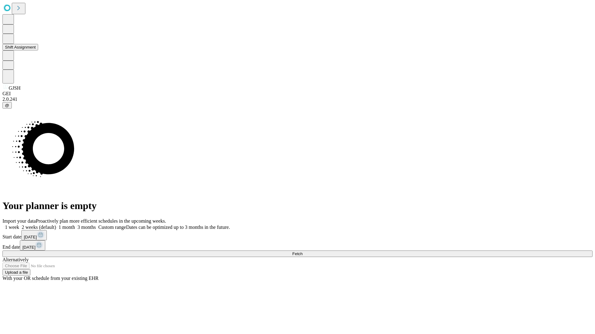 The image size is (595, 334). I want to click on div: 2.0.241, so click(297, 99).